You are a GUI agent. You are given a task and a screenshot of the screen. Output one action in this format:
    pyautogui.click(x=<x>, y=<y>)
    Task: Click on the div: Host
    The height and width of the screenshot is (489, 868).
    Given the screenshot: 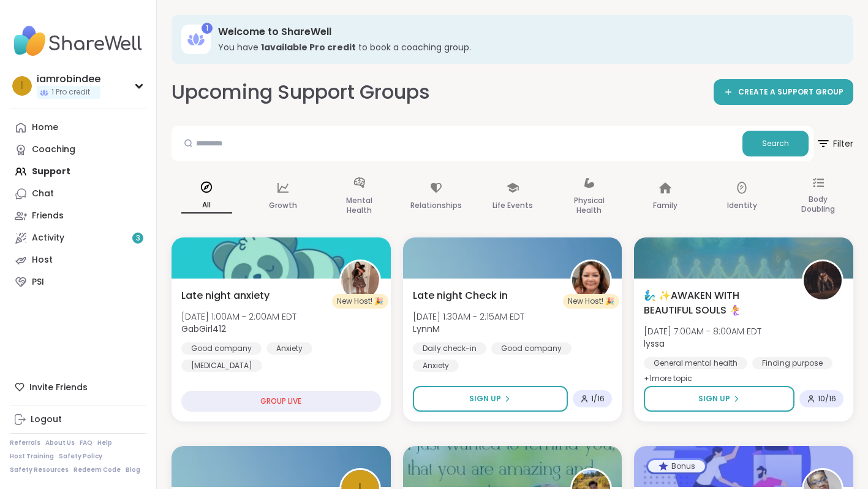 What is the action you would take?
    pyautogui.click(x=42, y=260)
    